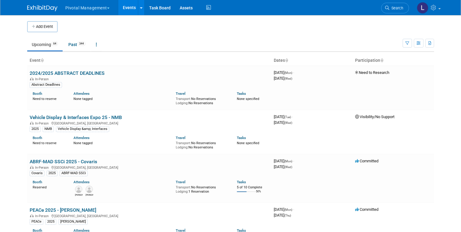 Image resolution: width=461 pixels, height=232 pixels. Describe the element at coordinates (372, 72) in the screenshot. I see `span: Need to Research` at that location.